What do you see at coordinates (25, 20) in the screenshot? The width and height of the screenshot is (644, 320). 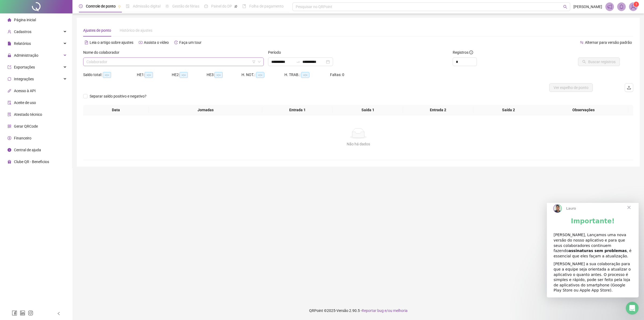 I see `span: Página inicial` at bounding box center [25, 20].